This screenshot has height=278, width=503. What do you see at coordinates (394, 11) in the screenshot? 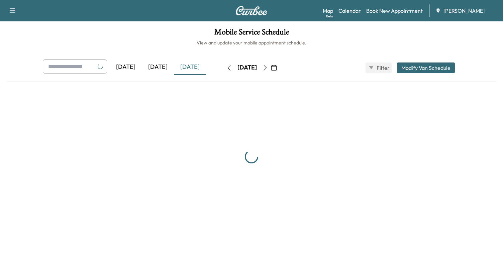
I see `a: Book New Appointment` at bounding box center [394, 11].